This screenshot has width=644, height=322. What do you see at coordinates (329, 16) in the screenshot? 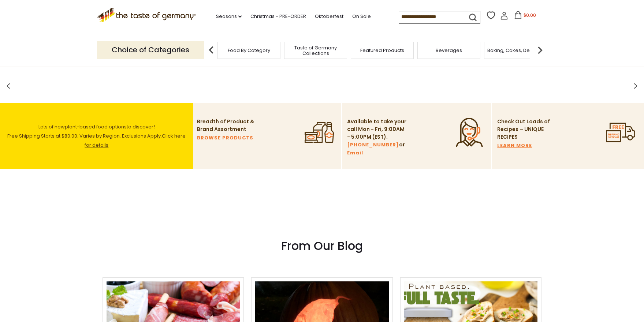
I see `a: Oktoberfest` at bounding box center [329, 16].